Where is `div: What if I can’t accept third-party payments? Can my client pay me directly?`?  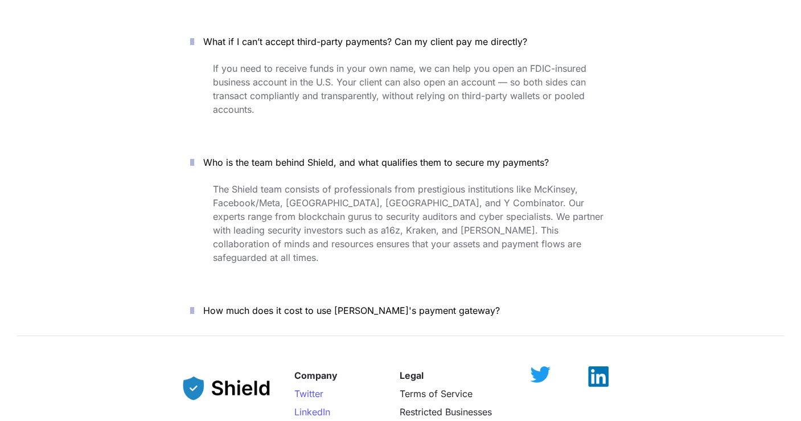 div: What if I can’t accept third-party payments? Can my client pay me directly? is located at coordinates (401, 97).